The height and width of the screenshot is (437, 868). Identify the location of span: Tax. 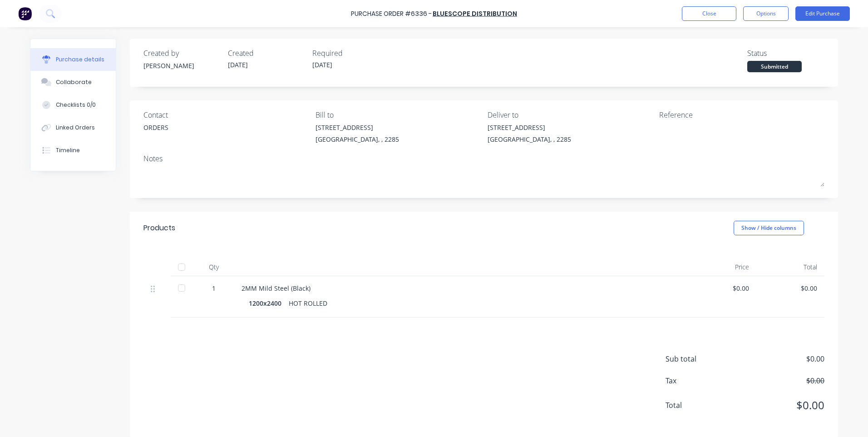
(700, 380).